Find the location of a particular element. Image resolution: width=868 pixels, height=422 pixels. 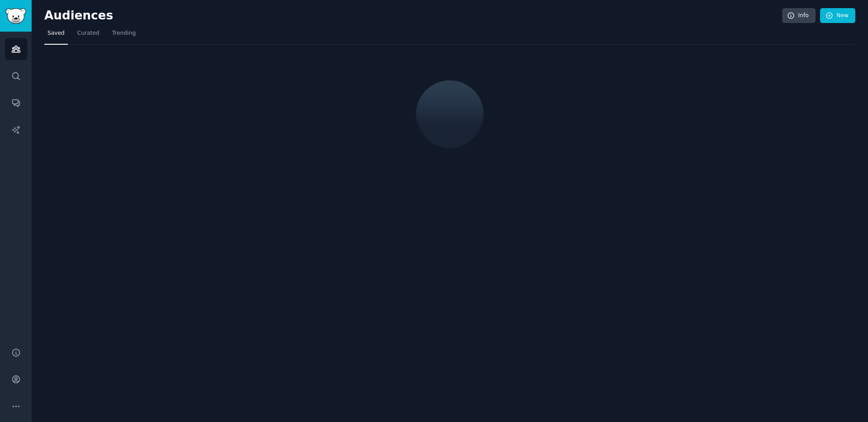

a: New is located at coordinates (838, 16).